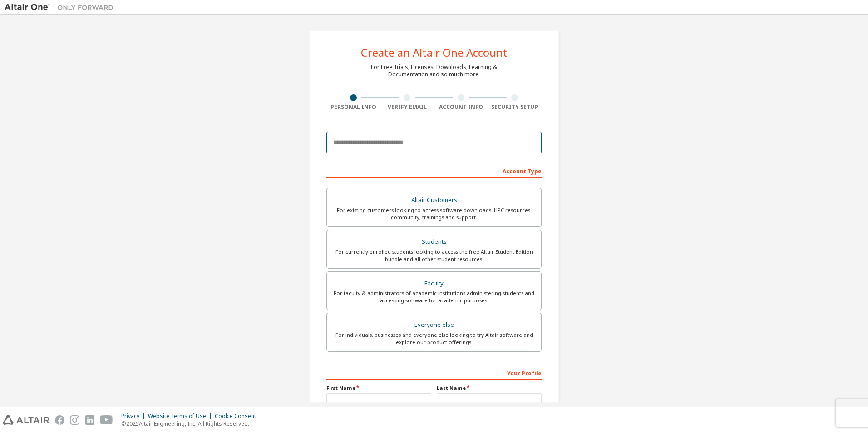 The height and width of the screenshot is (433, 868). Describe the element at coordinates (514, 107) in the screenshot. I see `div: Security Setup` at that location.